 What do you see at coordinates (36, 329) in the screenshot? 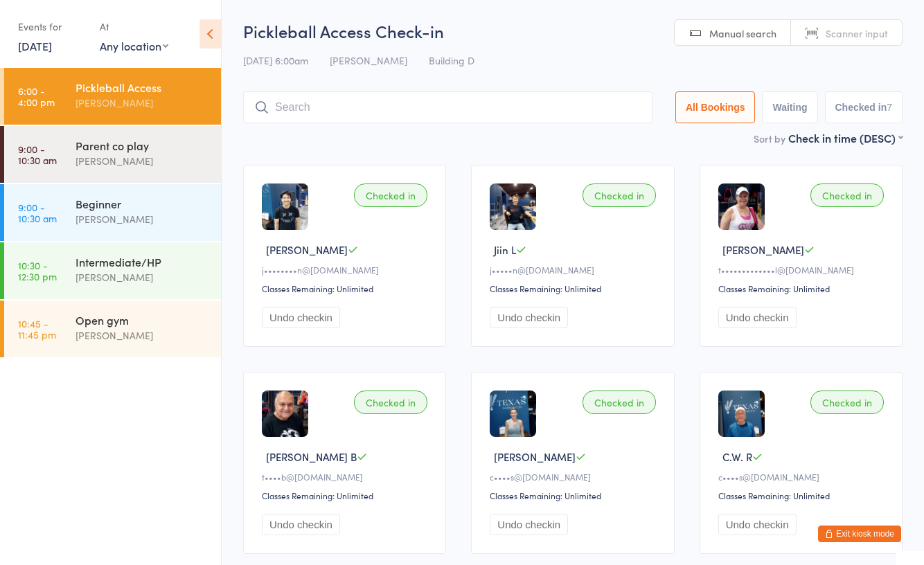
I see `time: 10:45 - 11:45 pm` at bounding box center [36, 329].